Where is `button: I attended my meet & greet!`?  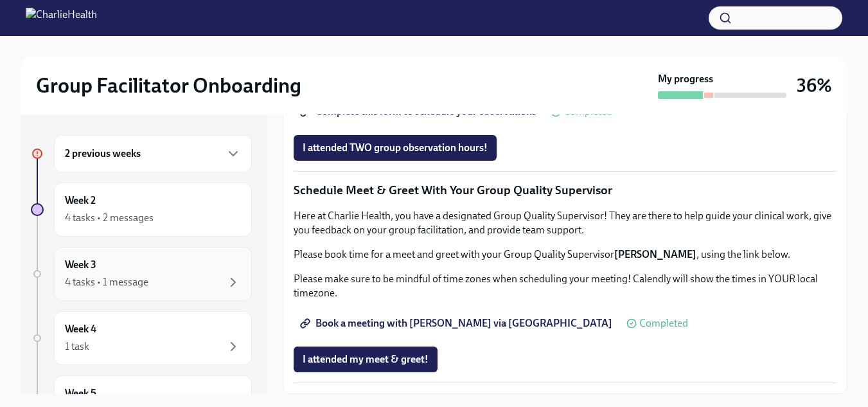 button: I attended my meet & greet! is located at coordinates (366, 359).